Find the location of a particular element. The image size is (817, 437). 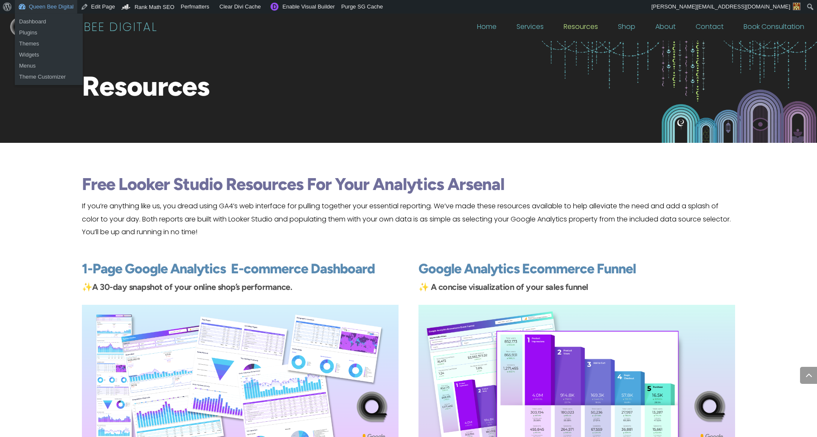

p: QUEEN BEE DIGITAL is located at coordinates (98, 28).